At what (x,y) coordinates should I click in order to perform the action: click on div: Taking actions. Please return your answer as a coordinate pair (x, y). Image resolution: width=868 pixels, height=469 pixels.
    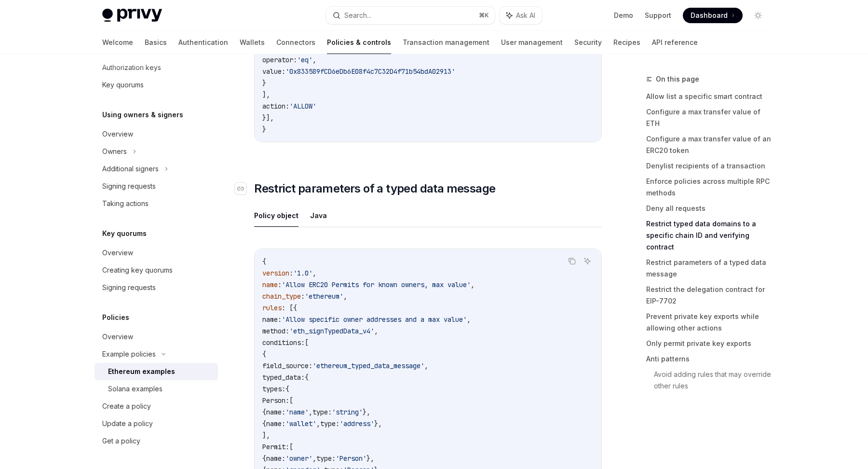
    Looking at the image, I should click on (125, 204).